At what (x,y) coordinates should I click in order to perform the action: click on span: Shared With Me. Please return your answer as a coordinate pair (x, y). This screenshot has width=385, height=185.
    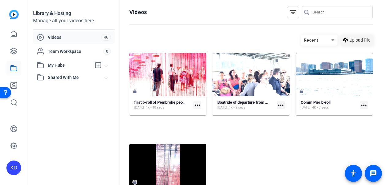
    Looking at the image, I should click on (76, 77).